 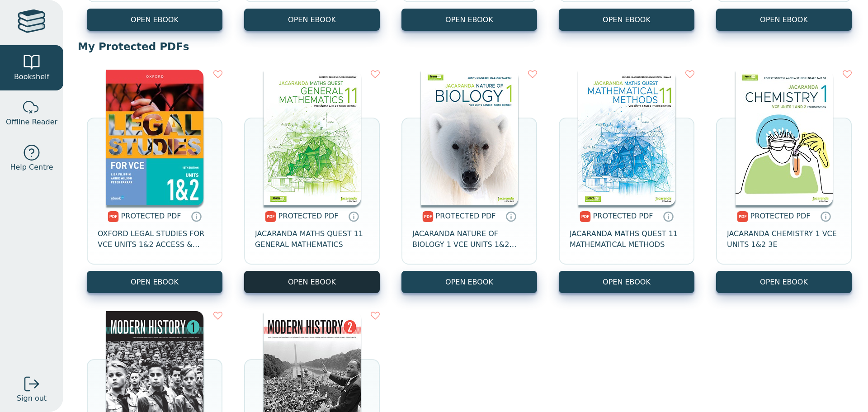 What do you see at coordinates (626, 239) in the screenshot?
I see `span: JACARANDA MATHS QUEST 11 MATHEMATICAL METHODS` at bounding box center [626, 239].